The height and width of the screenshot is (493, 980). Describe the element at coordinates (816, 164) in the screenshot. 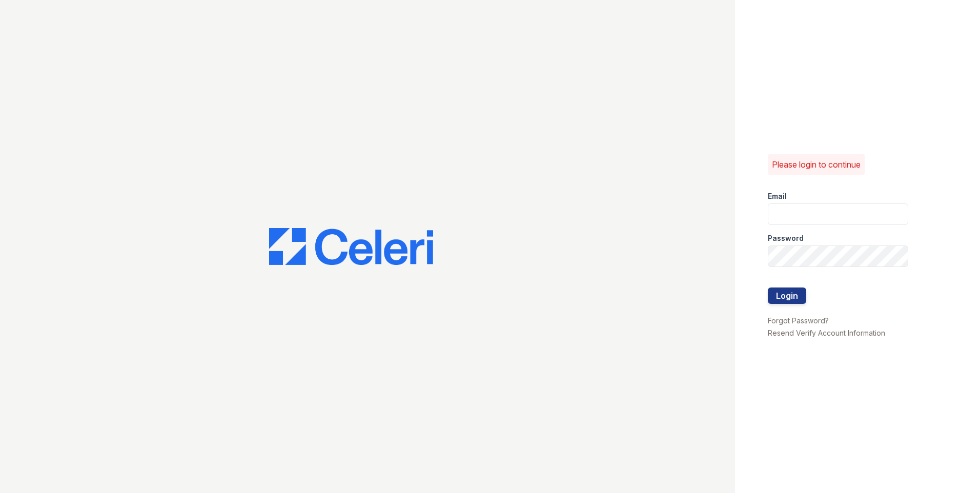

I see `p: Please login to continue` at that location.